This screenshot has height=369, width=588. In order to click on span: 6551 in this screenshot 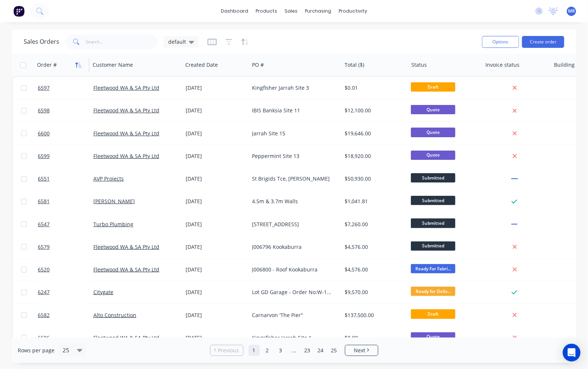, I will do `click(44, 179)`.